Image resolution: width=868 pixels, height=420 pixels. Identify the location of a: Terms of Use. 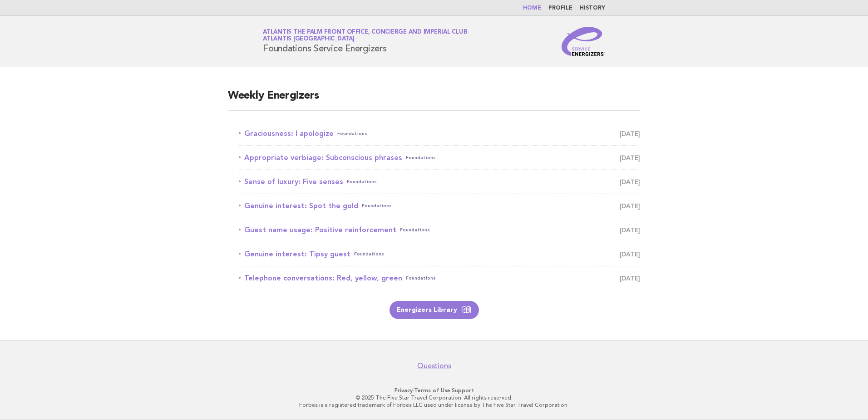
(432, 390).